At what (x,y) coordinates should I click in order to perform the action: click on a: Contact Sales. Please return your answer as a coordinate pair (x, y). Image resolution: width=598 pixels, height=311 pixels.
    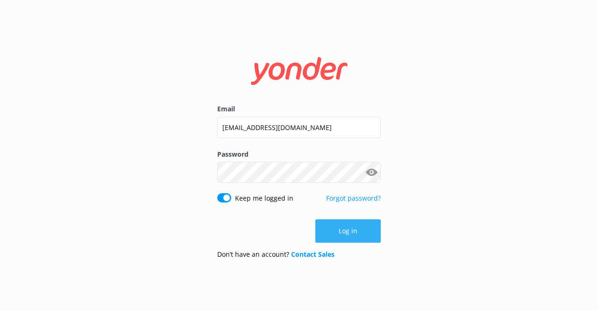
    Looking at the image, I should click on (313, 254).